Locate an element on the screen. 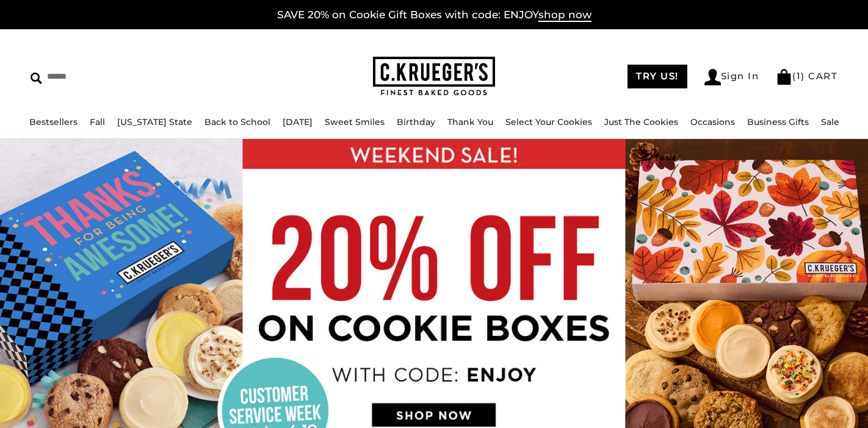  a: SAVE 20% on Cookie Gift Boxes with code: ENJOYshop now is located at coordinates (434, 15).